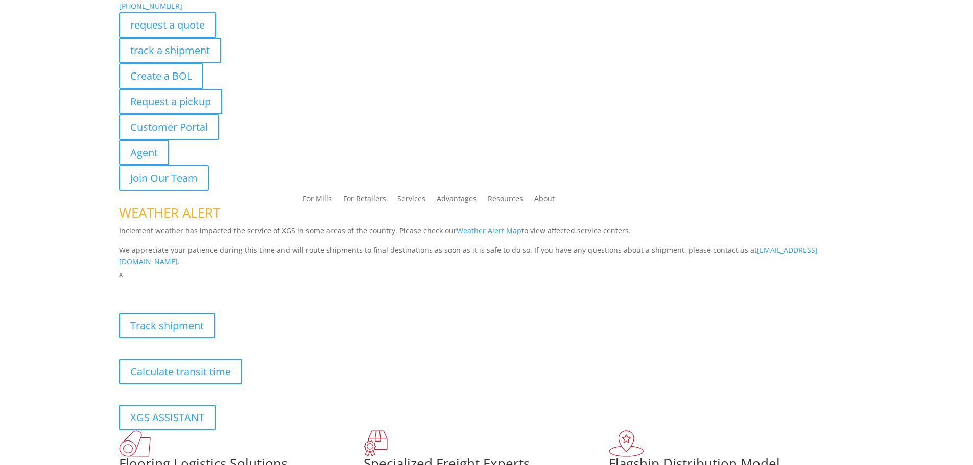  What do you see at coordinates (375, 444) in the screenshot?
I see `img: xgs-icon-focused-on-flooring-red` at bounding box center [375, 444].